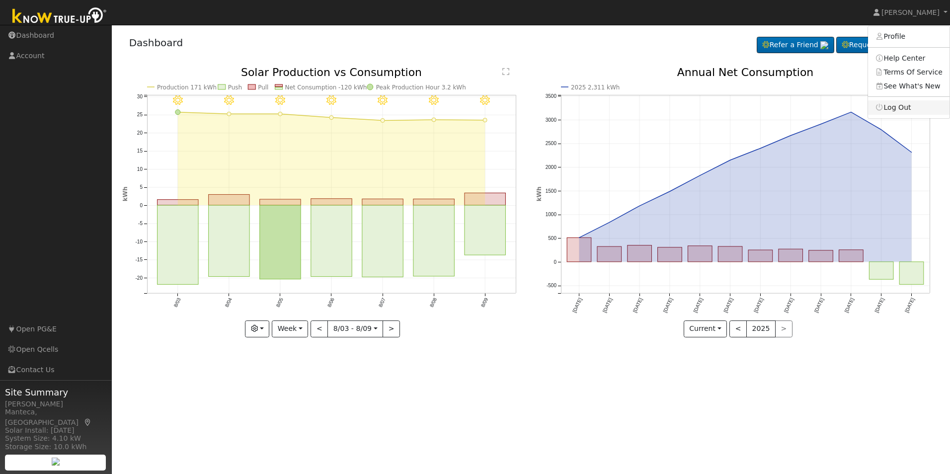 This screenshot has height=474, width=950. What do you see at coordinates (551, 191) in the screenshot?
I see `text: 1500` at bounding box center [551, 191].